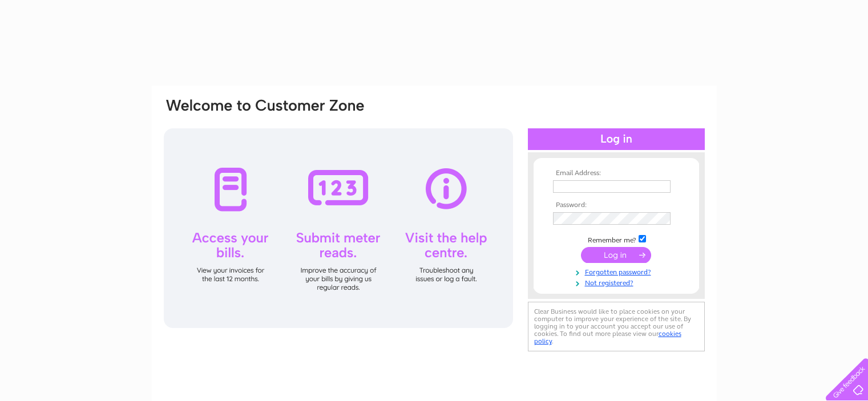 The image size is (868, 401). Describe the element at coordinates (616, 205) in the screenshot. I see `th: Password:` at that location.